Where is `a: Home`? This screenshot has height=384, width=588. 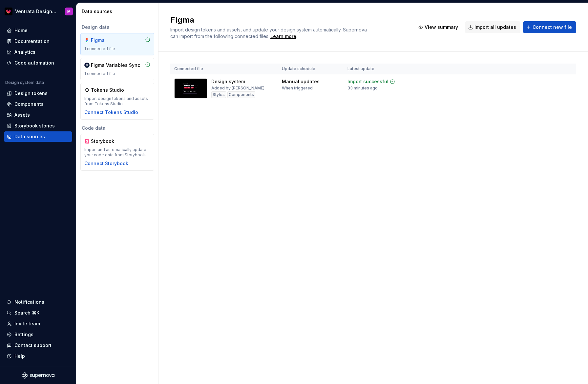
a: Home is located at coordinates (38, 30).